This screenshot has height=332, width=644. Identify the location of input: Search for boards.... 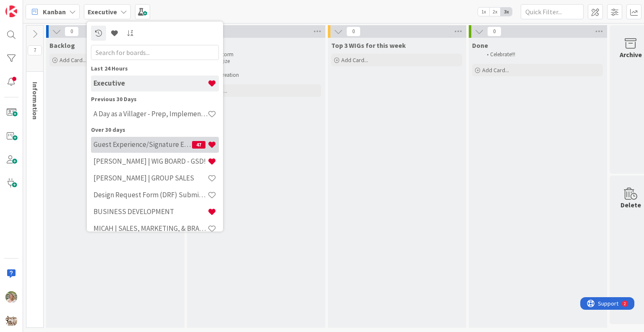
(155, 52).